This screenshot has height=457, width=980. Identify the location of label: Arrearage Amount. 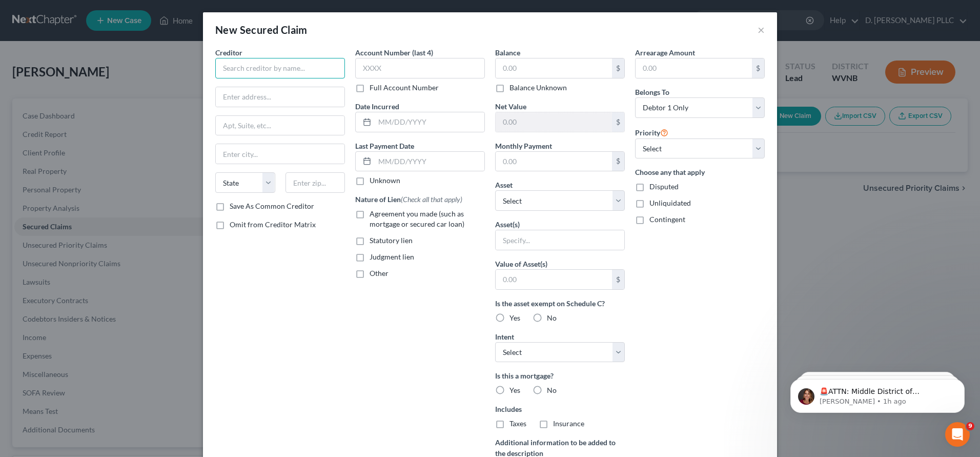
(665, 52).